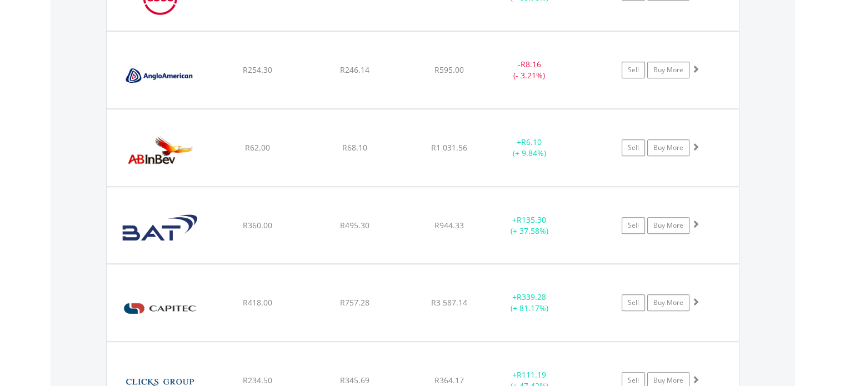  Describe the element at coordinates (531, 220) in the screenshot. I see `span: R135.30` at that location.